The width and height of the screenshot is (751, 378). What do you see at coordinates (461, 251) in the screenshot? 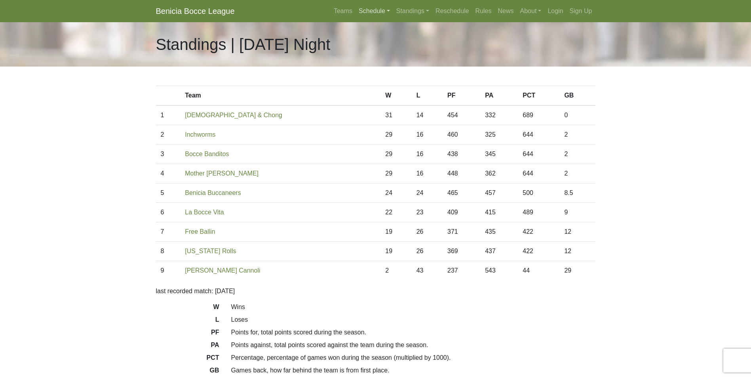
I see `td: 369` at bounding box center [461, 251].